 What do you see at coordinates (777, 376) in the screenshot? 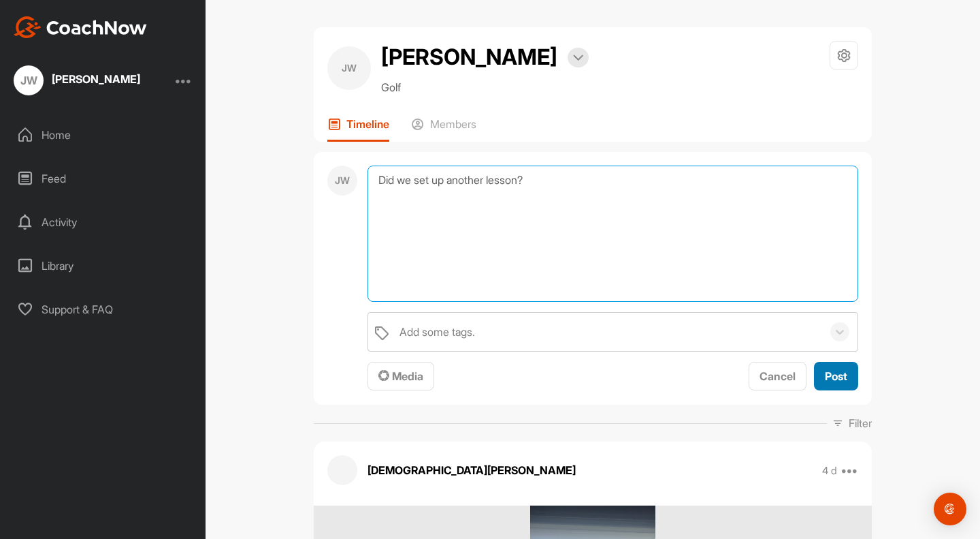
I see `button: Cancel` at bounding box center [777, 376].